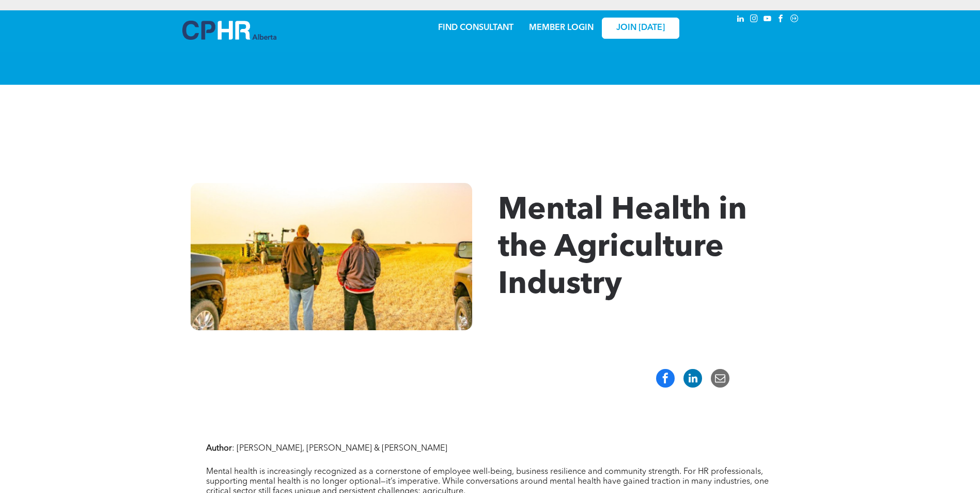 This screenshot has height=493, width=980. Describe the element at coordinates (623, 248) in the screenshot. I see `span: Mental Health in the Agriculture Industry` at that location.